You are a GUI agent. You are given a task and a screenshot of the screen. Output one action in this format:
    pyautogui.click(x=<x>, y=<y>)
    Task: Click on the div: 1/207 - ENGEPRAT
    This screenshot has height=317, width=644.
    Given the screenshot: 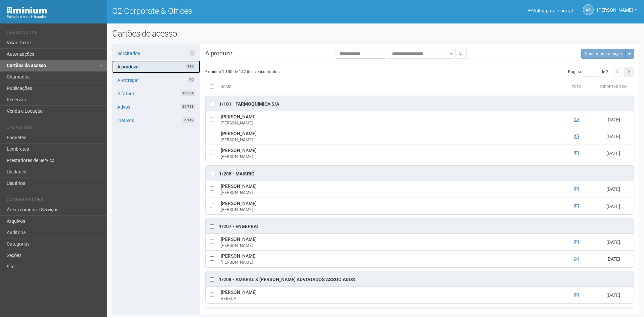 What is the action you would take?
    pyautogui.click(x=239, y=227)
    